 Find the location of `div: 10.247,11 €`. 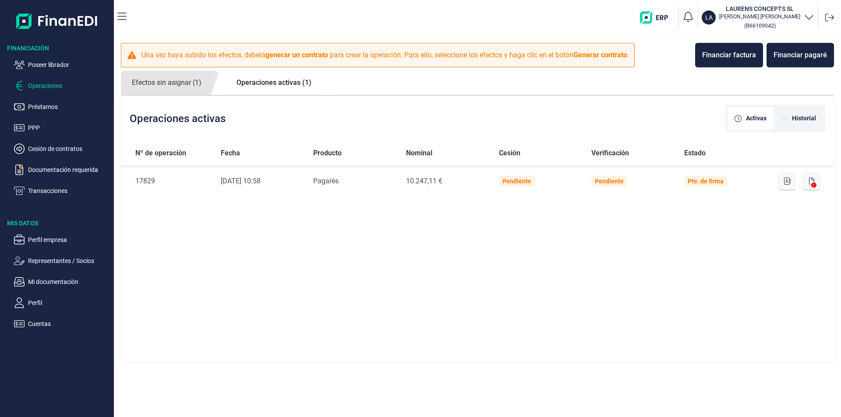

div: 10.247,11 € is located at coordinates (445, 181).